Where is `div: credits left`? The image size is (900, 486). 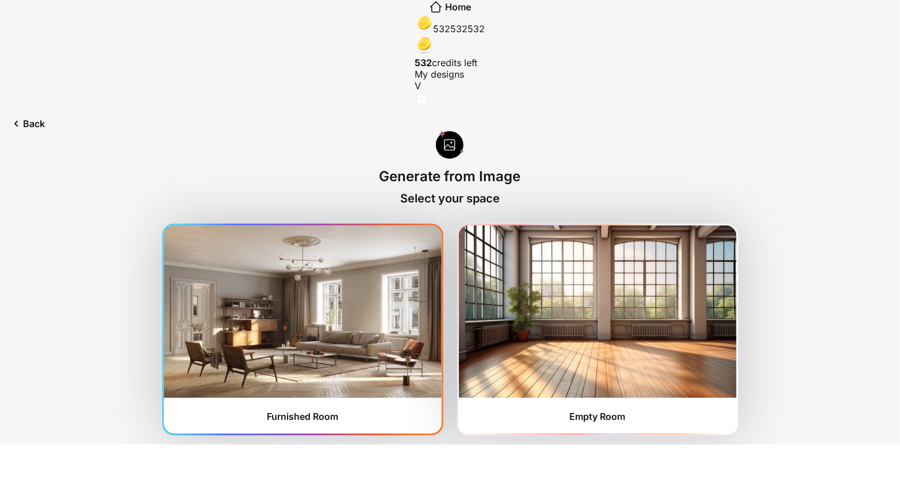
div: credits left is located at coordinates (450, 63).